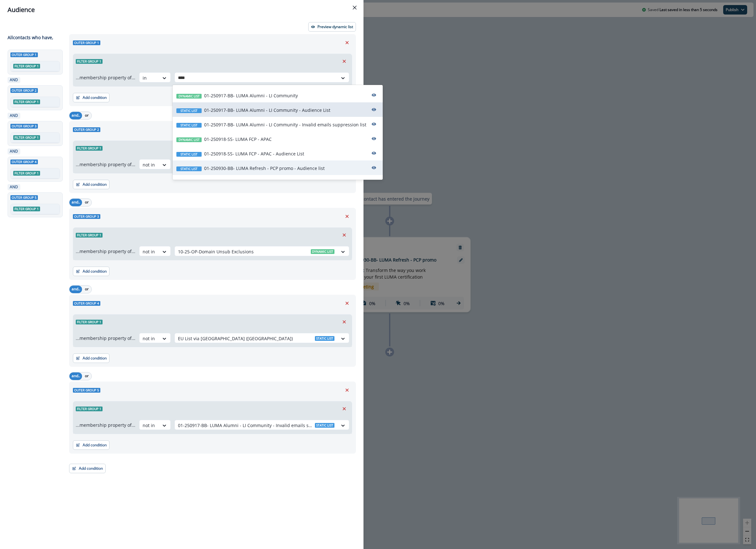 This screenshot has width=756, height=549. I want to click on p: Preview dynamic list, so click(335, 27).